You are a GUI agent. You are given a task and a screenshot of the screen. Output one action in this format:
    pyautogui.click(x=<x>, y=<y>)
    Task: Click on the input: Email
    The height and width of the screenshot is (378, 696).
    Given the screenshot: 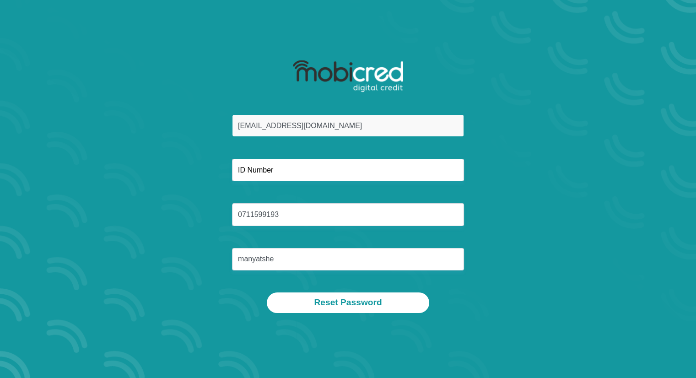 What is the action you would take?
    pyautogui.click(x=348, y=125)
    